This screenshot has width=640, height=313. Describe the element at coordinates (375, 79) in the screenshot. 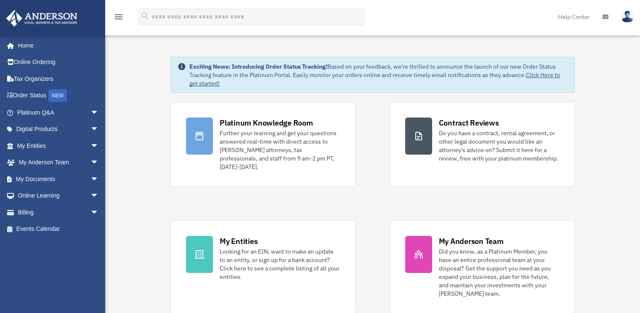

I see `a: Click Here to get started!` at that location.